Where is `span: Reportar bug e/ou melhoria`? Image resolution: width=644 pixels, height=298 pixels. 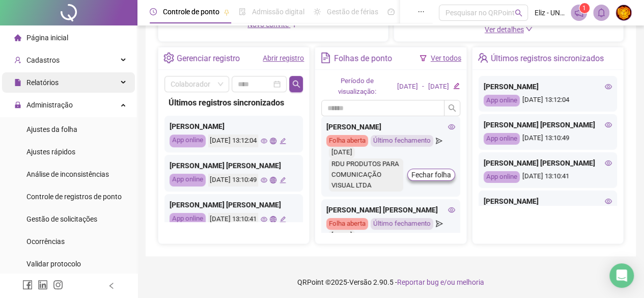 span: Reportar bug e/ou melhoria is located at coordinates (440, 282).